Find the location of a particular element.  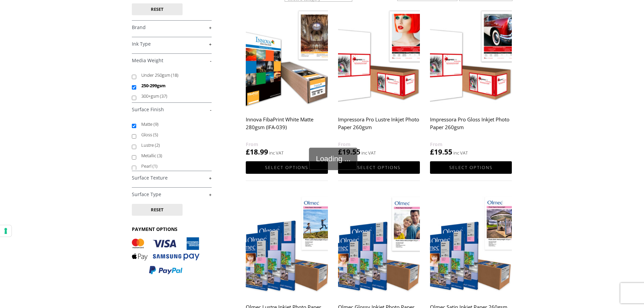

img: Impressora Pro Lustre Inkjet Photo Paper 260gsm is located at coordinates (379, 57).